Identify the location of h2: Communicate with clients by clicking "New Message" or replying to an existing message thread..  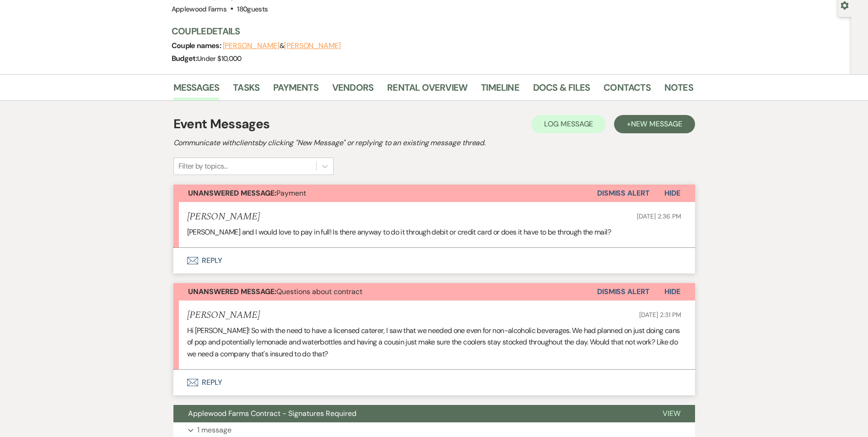
(435, 143).